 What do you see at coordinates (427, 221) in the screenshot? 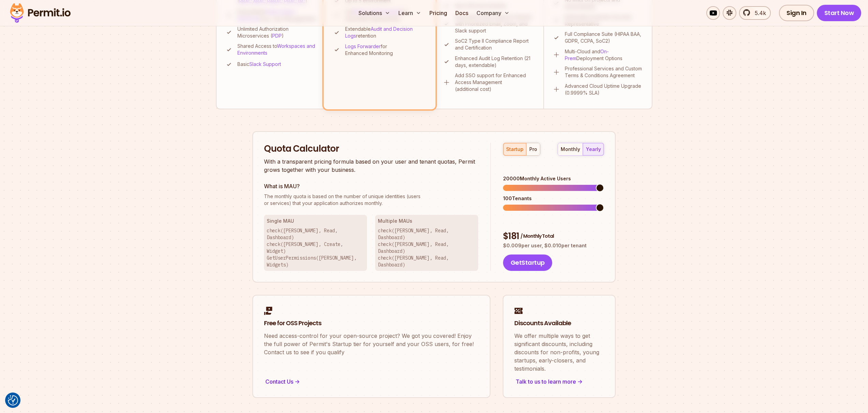
I see `h3: Multiple MAUs` at bounding box center [427, 221].